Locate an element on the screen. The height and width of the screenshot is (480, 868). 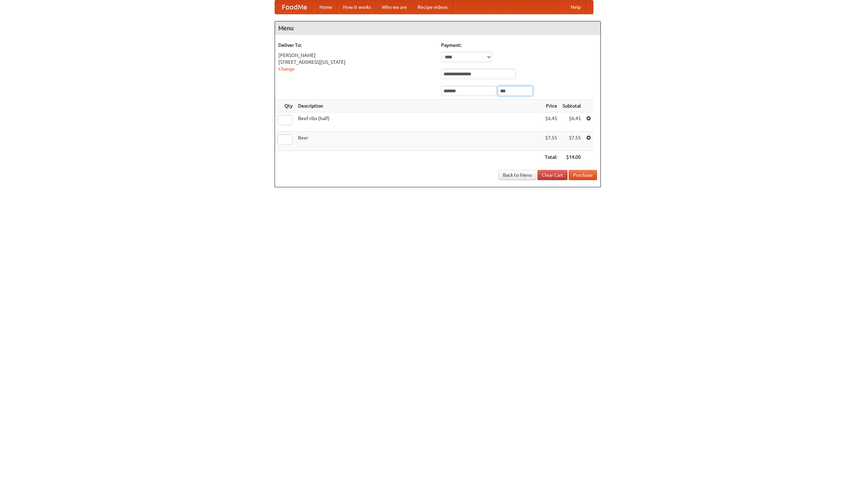
th: Price is located at coordinates (551, 105).